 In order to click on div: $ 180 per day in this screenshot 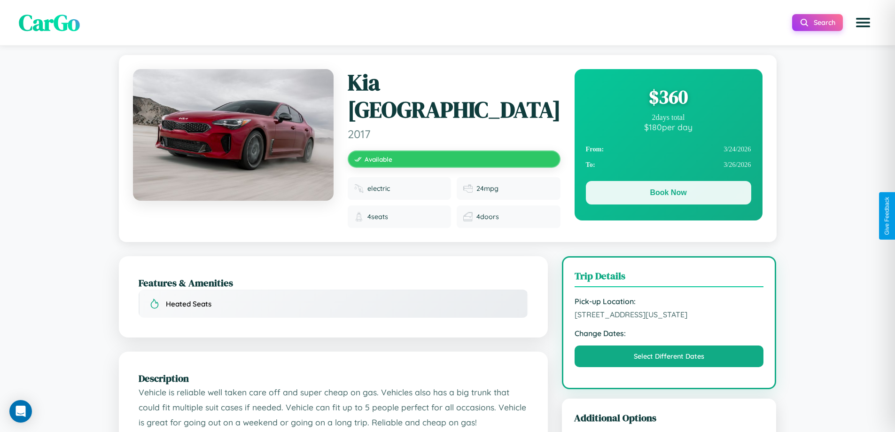, I will do `click(668, 127)`.